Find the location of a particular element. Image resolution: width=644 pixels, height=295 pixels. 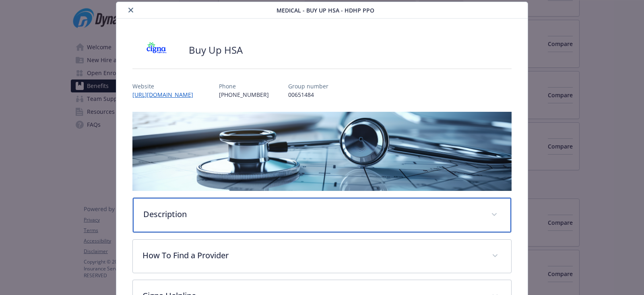

button: close is located at coordinates (131, 10).